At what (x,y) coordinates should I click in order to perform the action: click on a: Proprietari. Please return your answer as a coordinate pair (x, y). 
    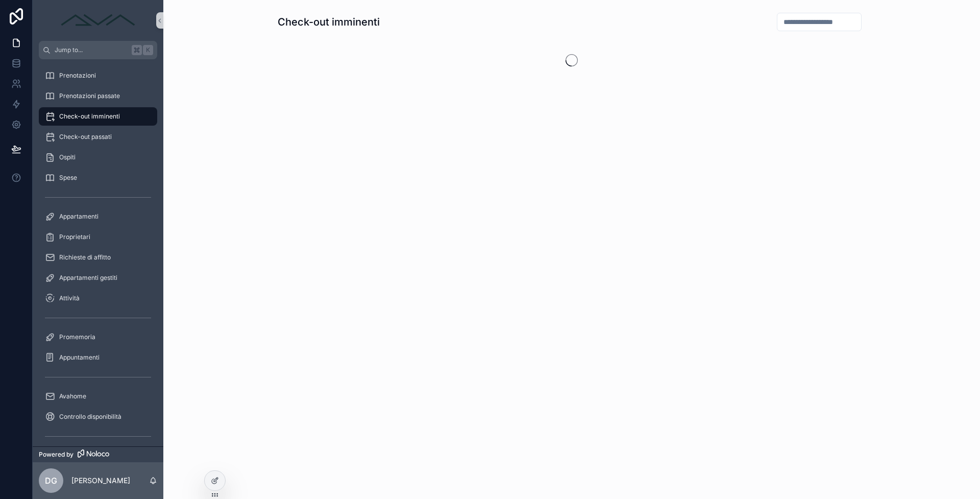
    Looking at the image, I should click on (98, 237).